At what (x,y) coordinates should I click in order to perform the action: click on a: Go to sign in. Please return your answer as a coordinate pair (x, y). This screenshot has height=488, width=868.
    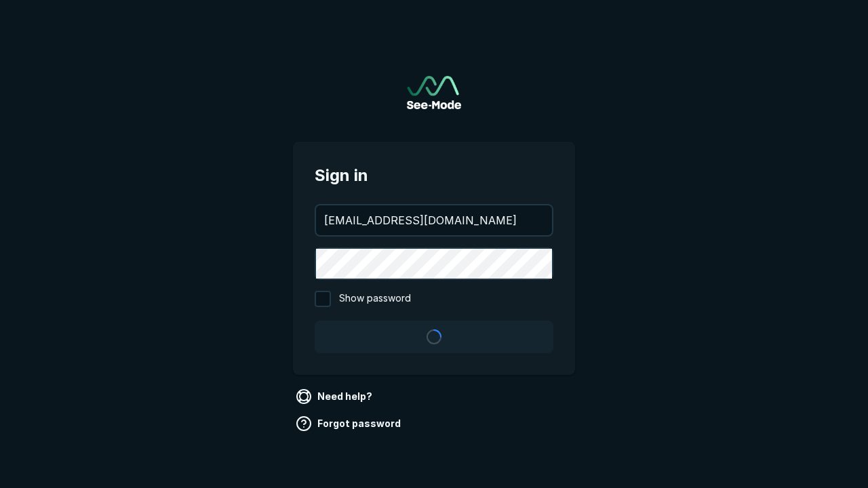
    Looking at the image, I should click on (434, 92).